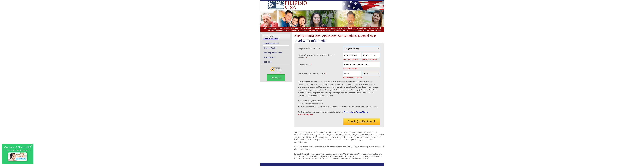 This screenshot has width=644, height=166. I want to click on label: Phone and Best Time To Reach:, so click(312, 73).